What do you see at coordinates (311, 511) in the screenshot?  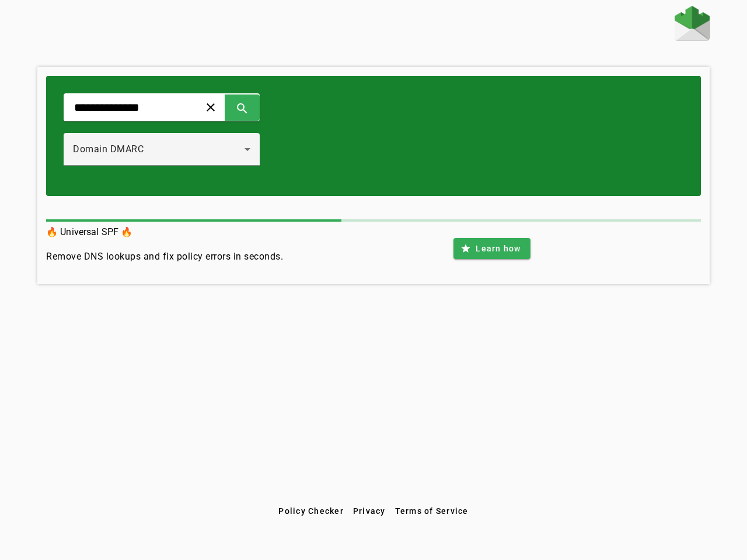 I see `span: Policy Checker` at bounding box center [311, 511].